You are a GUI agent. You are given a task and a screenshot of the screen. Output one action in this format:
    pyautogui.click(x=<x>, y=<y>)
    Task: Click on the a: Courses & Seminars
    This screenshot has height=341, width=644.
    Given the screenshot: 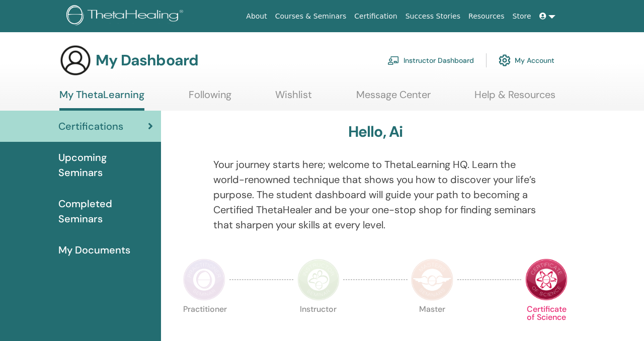 What is the action you would take?
    pyautogui.click(x=311, y=16)
    